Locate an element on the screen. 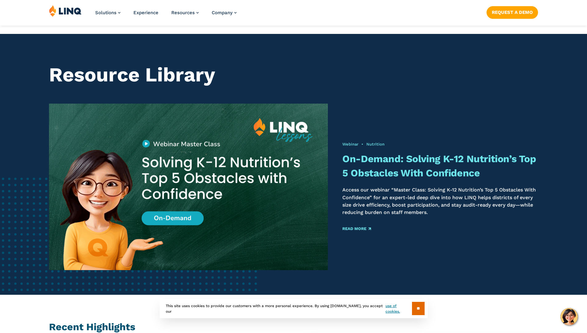 The height and width of the screenshot is (333, 587). a: On-Demand: Solving K-12 Nutrition’s Top 5 Obstacles With Confidence is located at coordinates (439, 165).